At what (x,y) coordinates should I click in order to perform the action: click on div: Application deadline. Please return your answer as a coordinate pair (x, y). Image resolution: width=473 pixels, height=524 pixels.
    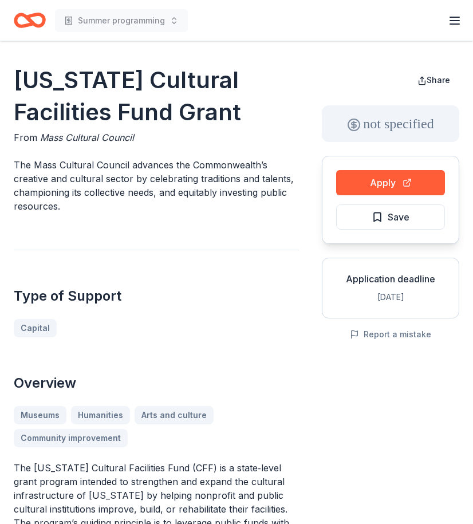
    Looking at the image, I should click on (391, 279).